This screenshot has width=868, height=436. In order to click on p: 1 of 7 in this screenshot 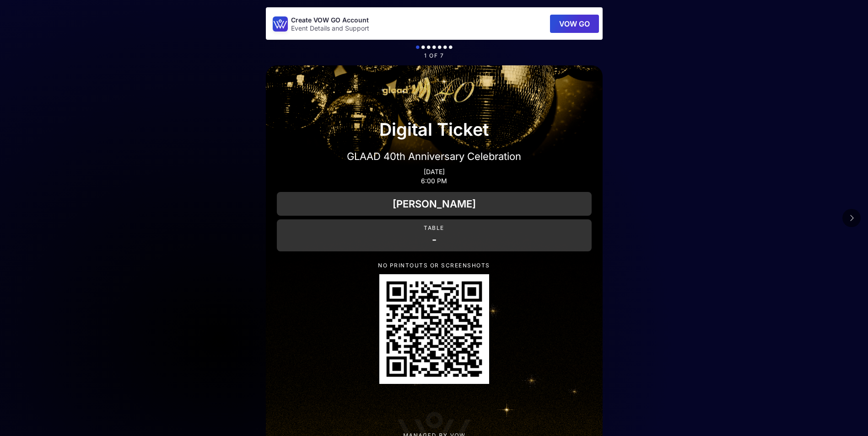, I will do `click(434, 56)`.